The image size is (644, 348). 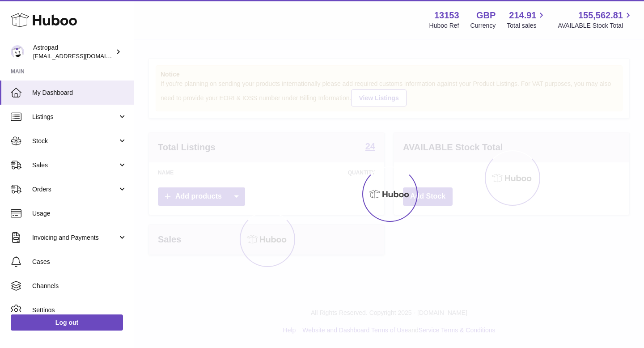 I want to click on div: Astropad, so click(x=73, y=52).